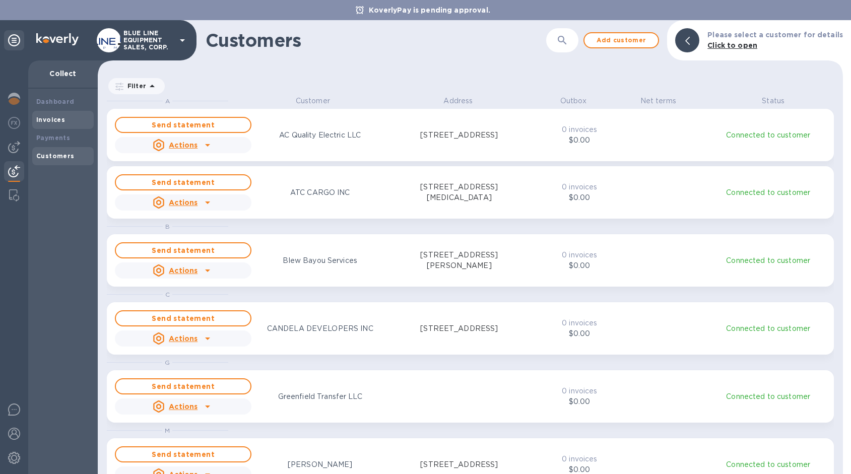 This screenshot has width=851, height=474. I want to click on span: Add customer, so click(622, 40).